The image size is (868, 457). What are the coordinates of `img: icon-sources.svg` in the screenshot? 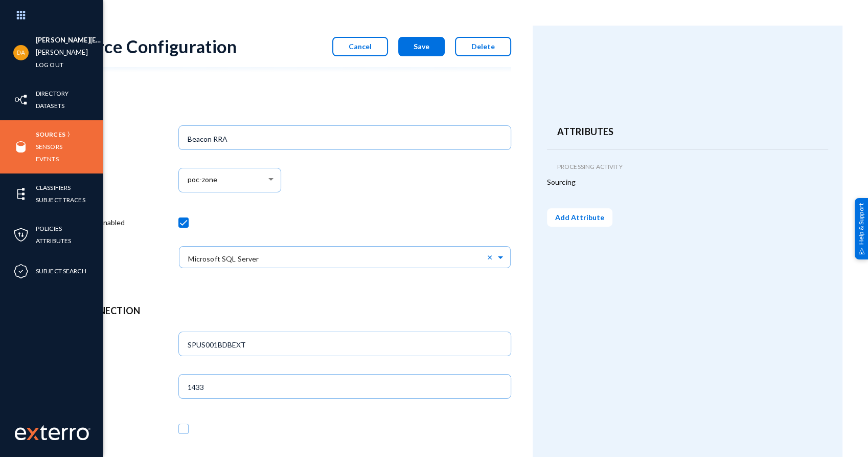 It's located at (21, 147).